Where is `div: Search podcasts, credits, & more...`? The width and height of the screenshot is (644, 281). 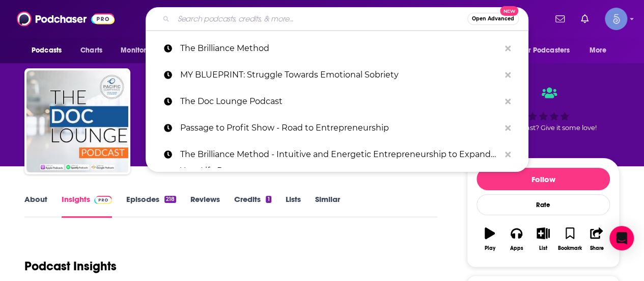
div: Search podcasts, credits, & more... is located at coordinates (337, 19).